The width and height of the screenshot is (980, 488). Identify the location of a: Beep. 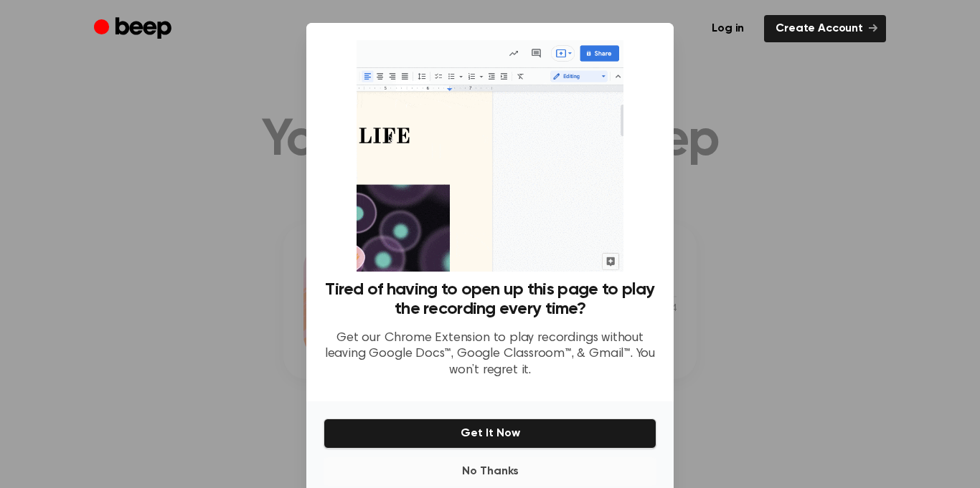
(134, 29).